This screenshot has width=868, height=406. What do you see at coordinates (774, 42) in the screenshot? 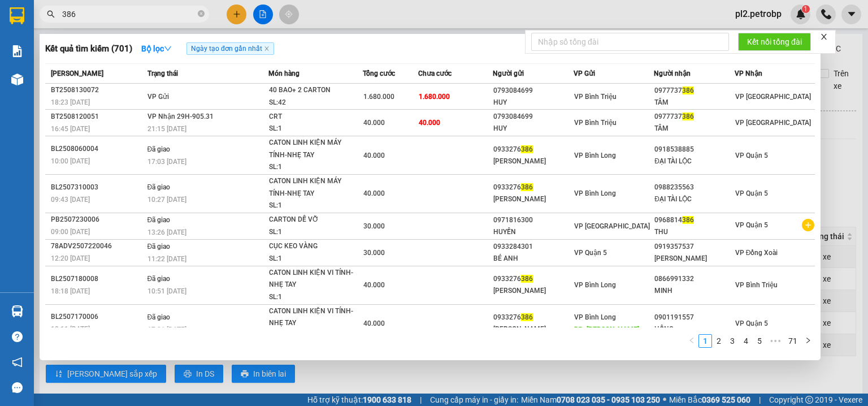
I see `button: Kết nối tổng đài` at bounding box center [774, 42].